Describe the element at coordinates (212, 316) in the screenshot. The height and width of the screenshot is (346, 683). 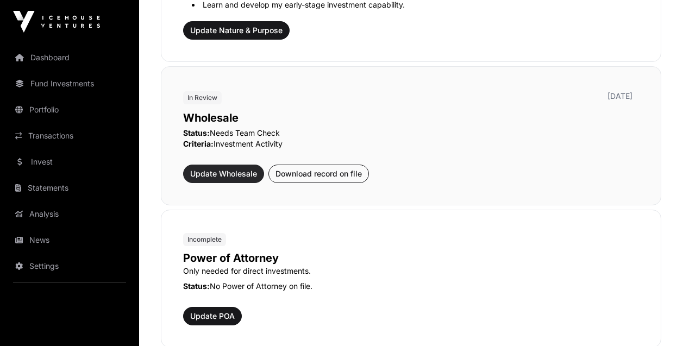
I see `span: Update POA` at that location.